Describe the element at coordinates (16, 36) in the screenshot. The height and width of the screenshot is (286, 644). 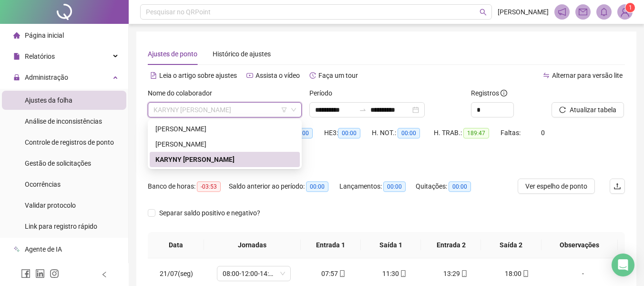
I see `span: home` at that location.